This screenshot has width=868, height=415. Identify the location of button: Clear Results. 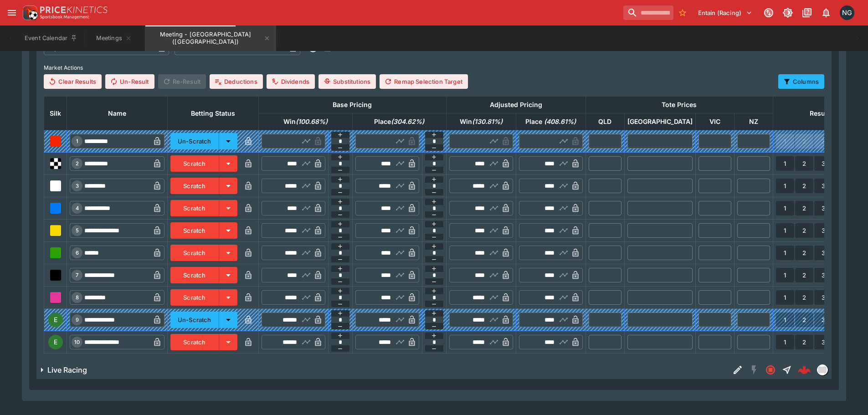
(73, 82).